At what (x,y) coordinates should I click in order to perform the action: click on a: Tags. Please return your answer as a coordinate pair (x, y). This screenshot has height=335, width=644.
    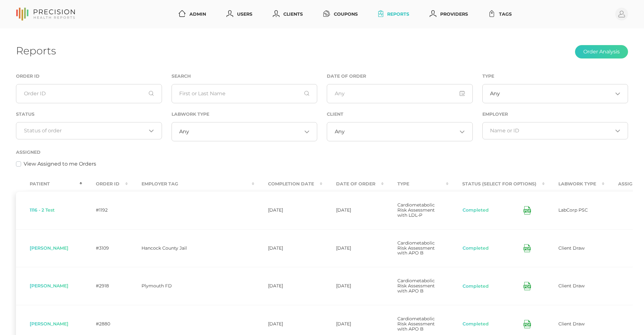
    Looking at the image, I should click on (500, 14).